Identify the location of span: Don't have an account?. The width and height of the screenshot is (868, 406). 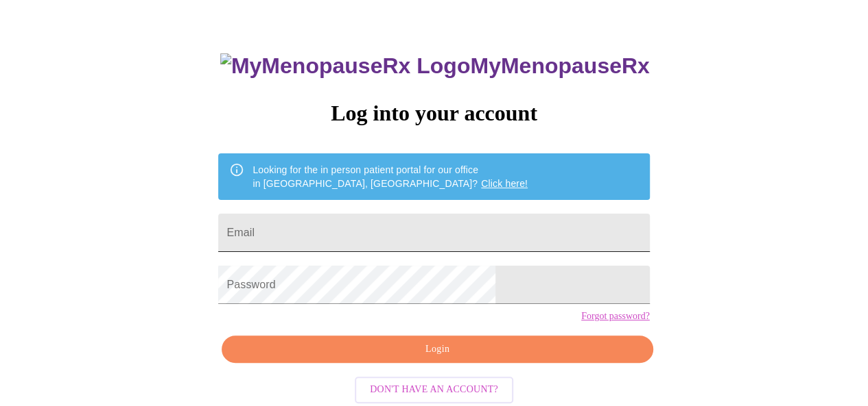
(434, 390).